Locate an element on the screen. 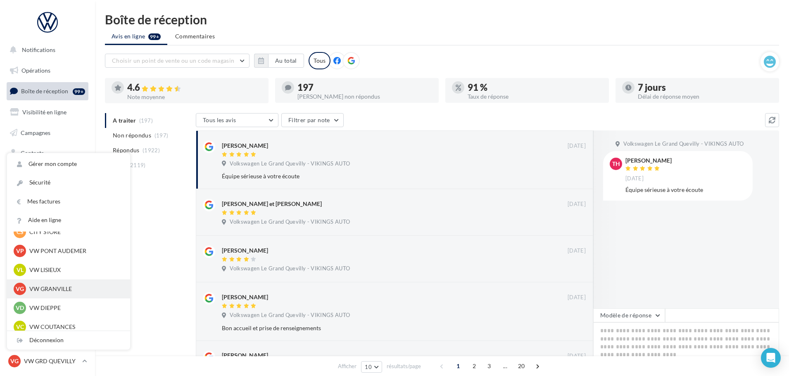 Image resolution: width=789 pixels, height=376 pixels. div: Bon accueil et prise de renseignements is located at coordinates (377, 328).